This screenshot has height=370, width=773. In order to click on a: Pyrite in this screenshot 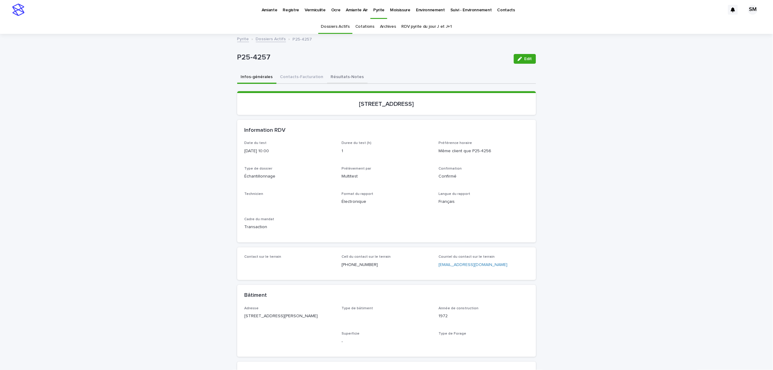, I will do `click(243, 38)`.